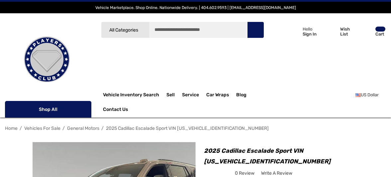  Describe the element at coordinates (17, 109) in the screenshot. I see `svg: Icon Line` at that location.